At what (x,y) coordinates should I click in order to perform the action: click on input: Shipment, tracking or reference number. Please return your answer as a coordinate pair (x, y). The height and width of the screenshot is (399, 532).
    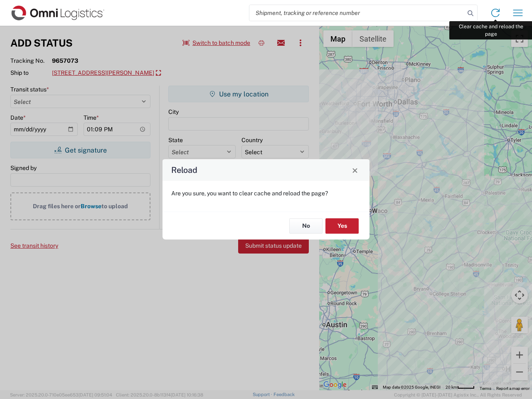
    Looking at the image, I should click on (357, 13).